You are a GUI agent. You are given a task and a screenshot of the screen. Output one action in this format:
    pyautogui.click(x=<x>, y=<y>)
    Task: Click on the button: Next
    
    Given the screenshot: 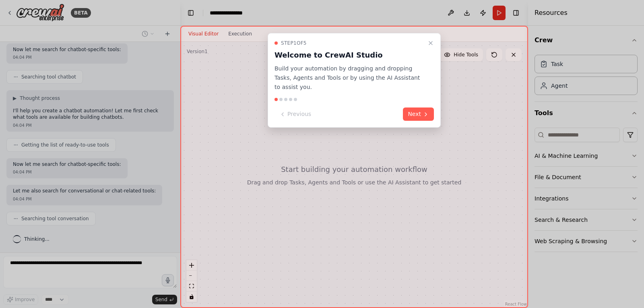 What is the action you would take?
    pyautogui.click(x=418, y=114)
    